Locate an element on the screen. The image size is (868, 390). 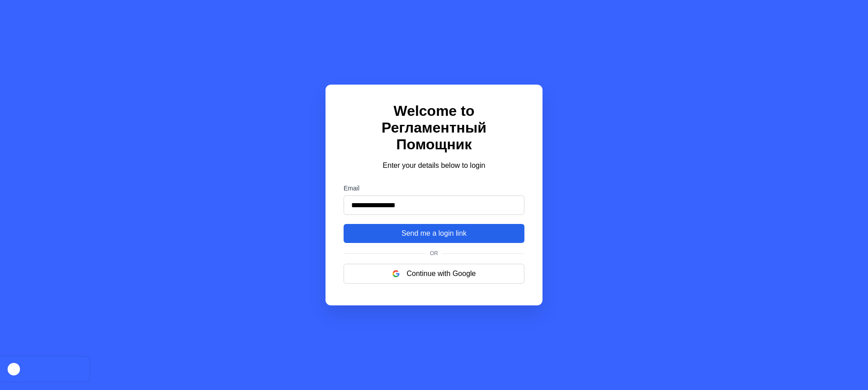
label: Email is located at coordinates (434, 188).